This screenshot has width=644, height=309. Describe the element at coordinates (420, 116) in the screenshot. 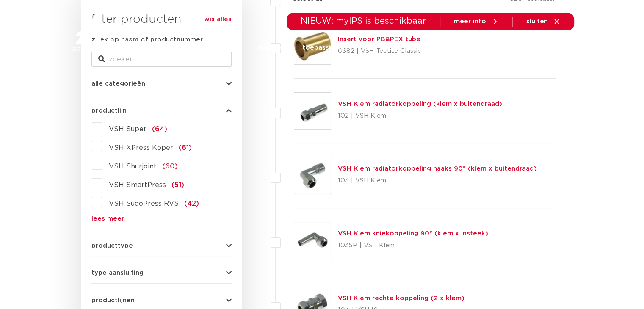

I see `p: 102 | VSH Klem` at that location.